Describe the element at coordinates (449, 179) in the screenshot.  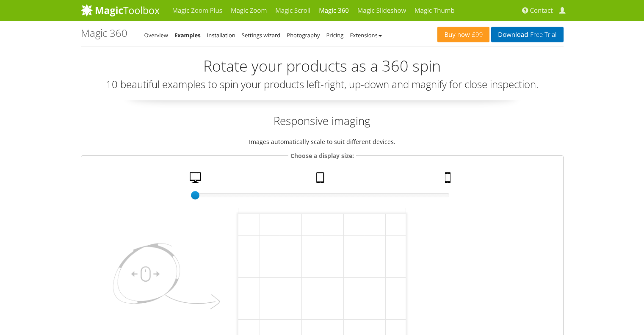
I see `a: Mobile` at that location.